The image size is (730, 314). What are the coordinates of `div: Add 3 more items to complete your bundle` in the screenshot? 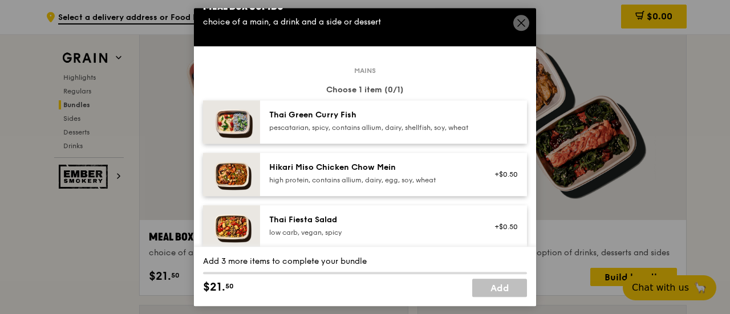 It's located at (365, 262).